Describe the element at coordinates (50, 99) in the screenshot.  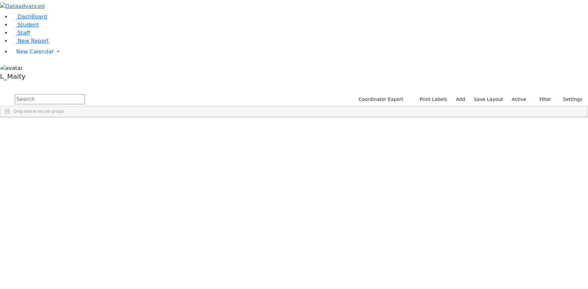
I see `input: Search` at that location.